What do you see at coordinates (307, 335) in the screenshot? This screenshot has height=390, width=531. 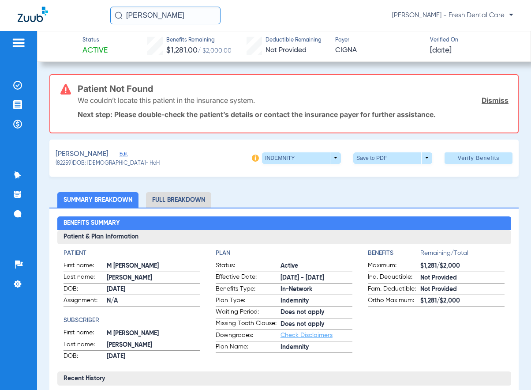 I see `a: Check Disclaimers` at bounding box center [307, 335].